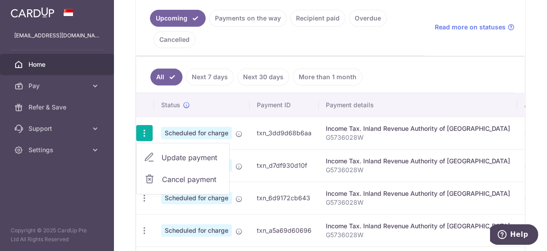 This screenshot has width=547, height=251. I want to click on span: Refer & Save, so click(58, 107).